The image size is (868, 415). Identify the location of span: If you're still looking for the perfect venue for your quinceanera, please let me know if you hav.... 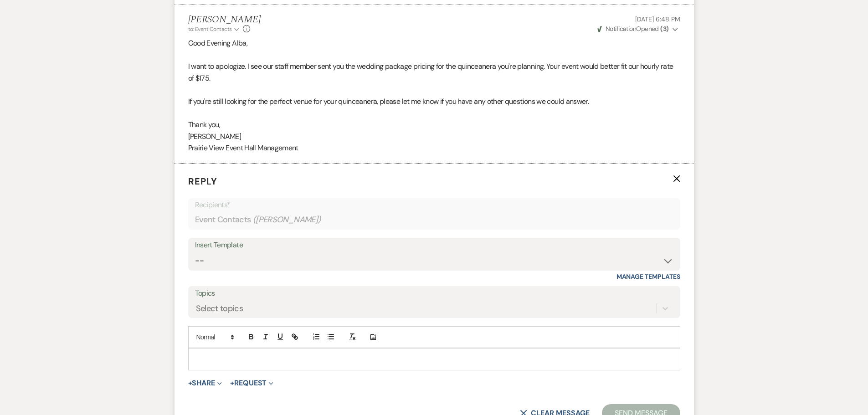
(388, 101).